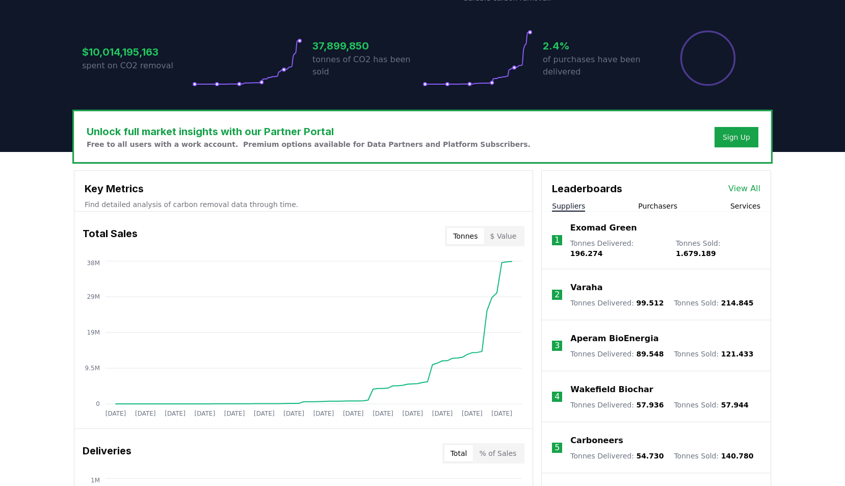 The width and height of the screenshot is (845, 486). What do you see at coordinates (745, 206) in the screenshot?
I see `button: Services` at bounding box center [745, 206].